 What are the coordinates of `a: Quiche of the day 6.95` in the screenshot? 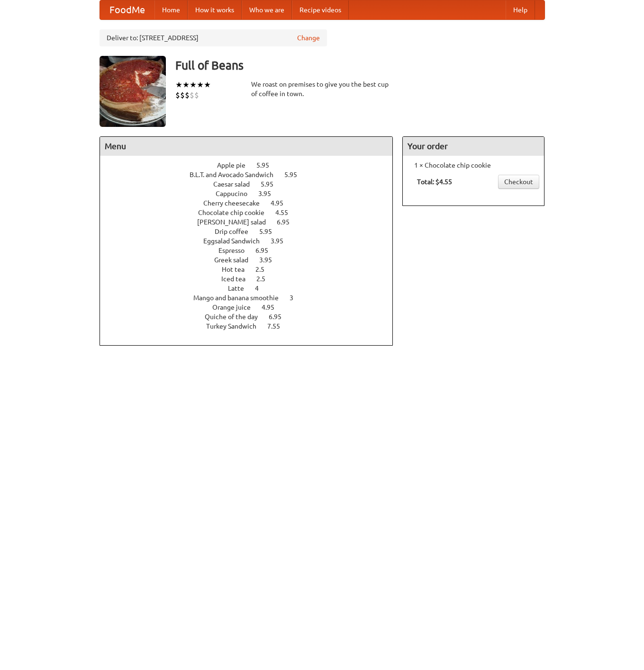 It's located at (252, 317).